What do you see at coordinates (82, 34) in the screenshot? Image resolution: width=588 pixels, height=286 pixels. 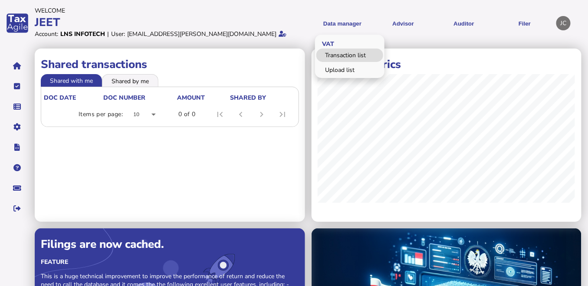 I see `div: LNS INFOTECH` at bounding box center [82, 34].